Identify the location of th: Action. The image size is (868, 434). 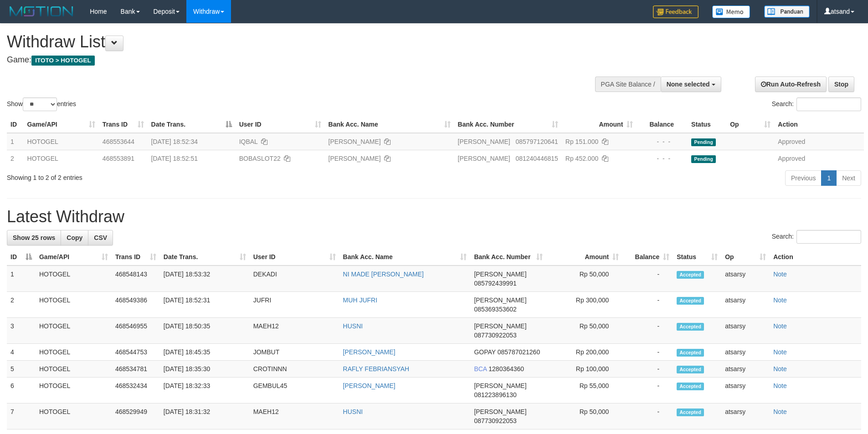
(819, 125).